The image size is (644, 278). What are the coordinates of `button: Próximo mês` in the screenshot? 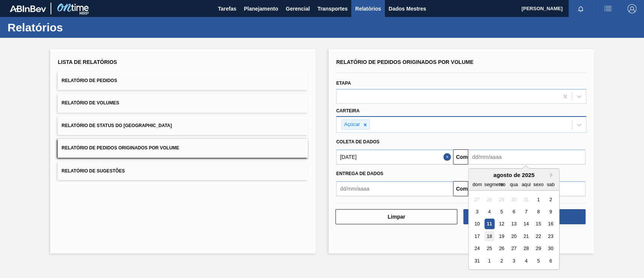 It's located at (553, 175).